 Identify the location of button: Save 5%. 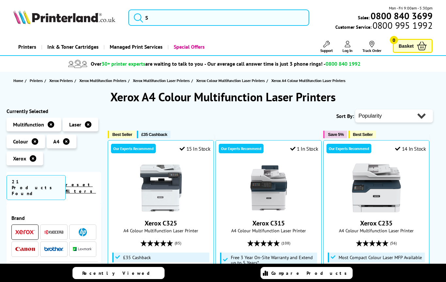
(335, 134).